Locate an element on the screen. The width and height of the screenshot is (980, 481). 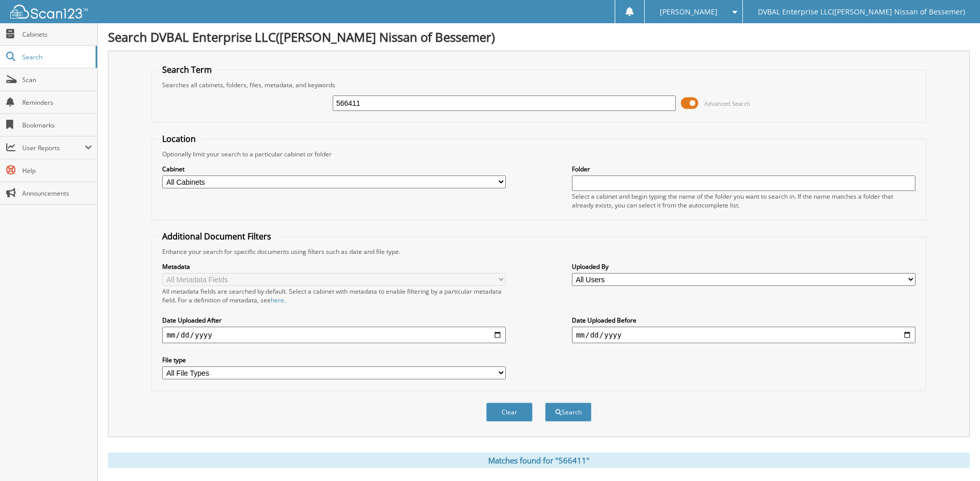
div: Enhance your search for specific documents using filters such as date and file type. is located at coordinates (538, 251).